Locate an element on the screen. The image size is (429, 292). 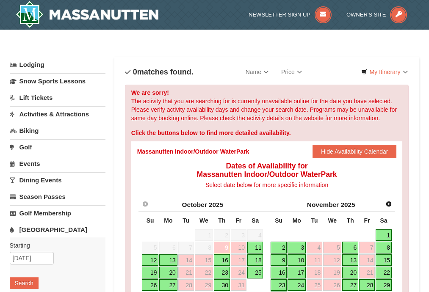
a: 3 is located at coordinates (297, 248).